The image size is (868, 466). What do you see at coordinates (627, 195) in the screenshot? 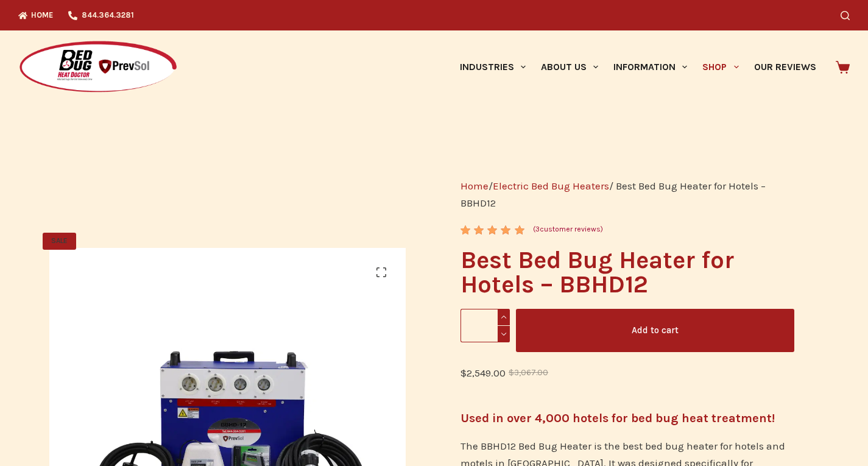
I see `nav: Breadcrumb` at bounding box center [627, 195].